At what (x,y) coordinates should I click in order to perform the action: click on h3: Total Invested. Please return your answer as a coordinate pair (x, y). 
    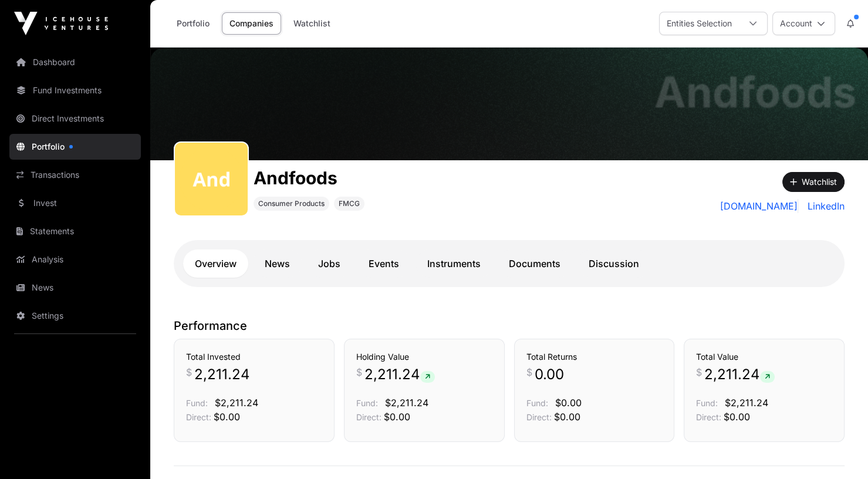
    Looking at the image, I should click on (254, 357).